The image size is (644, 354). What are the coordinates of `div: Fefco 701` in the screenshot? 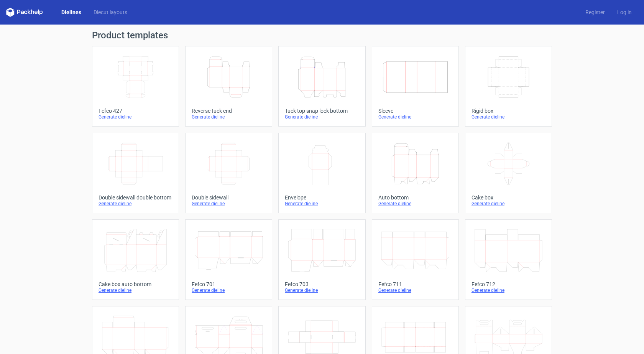 It's located at (228, 284).